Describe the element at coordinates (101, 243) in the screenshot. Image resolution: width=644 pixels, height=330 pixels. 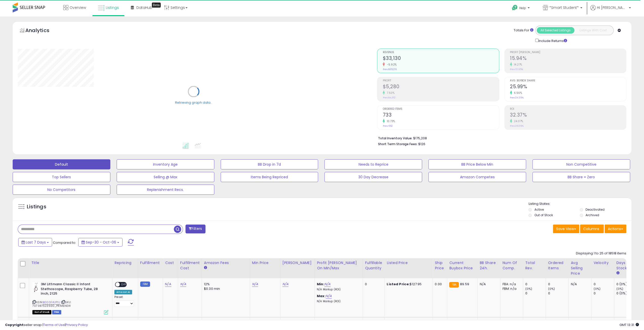
I see `button: Sep-30 - Oct-06` at that location.